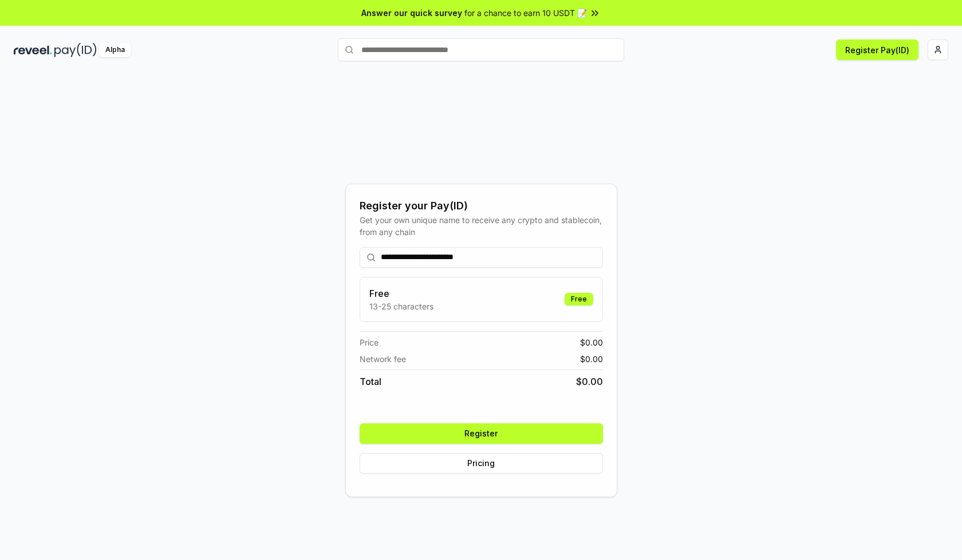 The width and height of the screenshot is (962, 560). What do you see at coordinates (115, 50) in the screenshot?
I see `div: Alpha` at bounding box center [115, 50].